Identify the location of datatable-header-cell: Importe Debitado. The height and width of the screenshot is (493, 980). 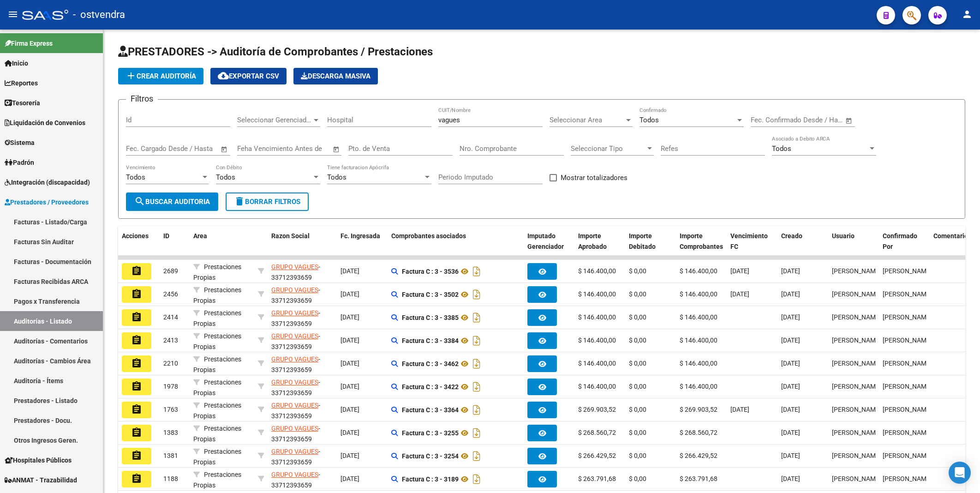
(650, 246).